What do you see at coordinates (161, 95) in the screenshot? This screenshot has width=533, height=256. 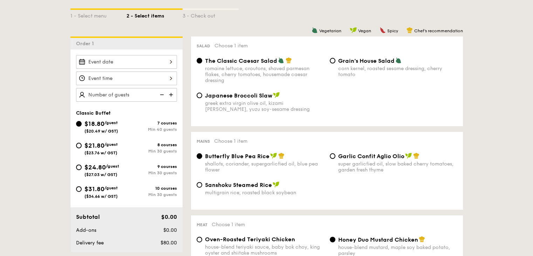 I see `img: icon-reduce.1d2dbef1.svg` at bounding box center [161, 95].